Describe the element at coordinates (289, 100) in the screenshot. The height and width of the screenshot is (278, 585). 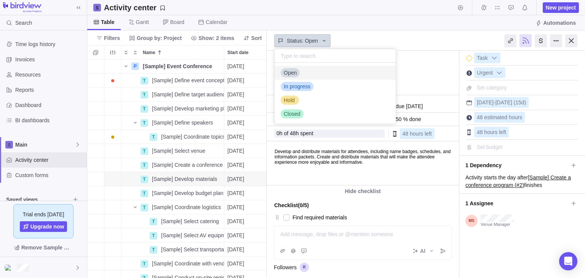
I see `span: Hold` at that location.